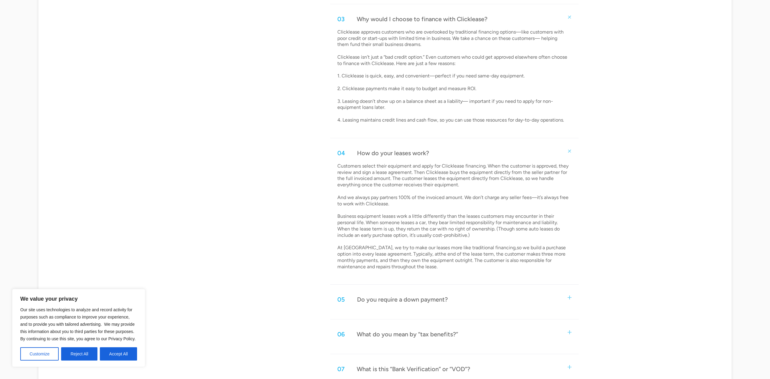 The image size is (770, 379). I want to click on p: We value your privacy, so click(79, 299).